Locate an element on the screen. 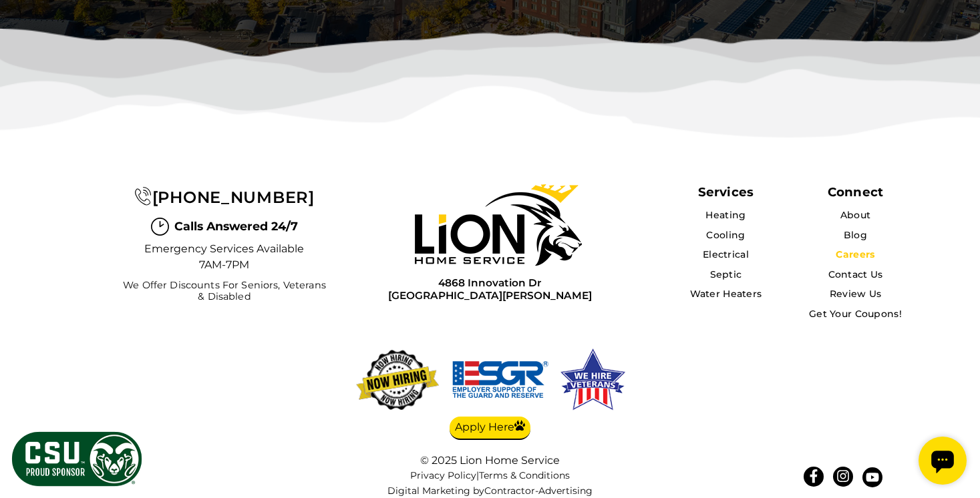 This screenshot has width=980, height=498. a: Water Heaters is located at coordinates (726, 294).